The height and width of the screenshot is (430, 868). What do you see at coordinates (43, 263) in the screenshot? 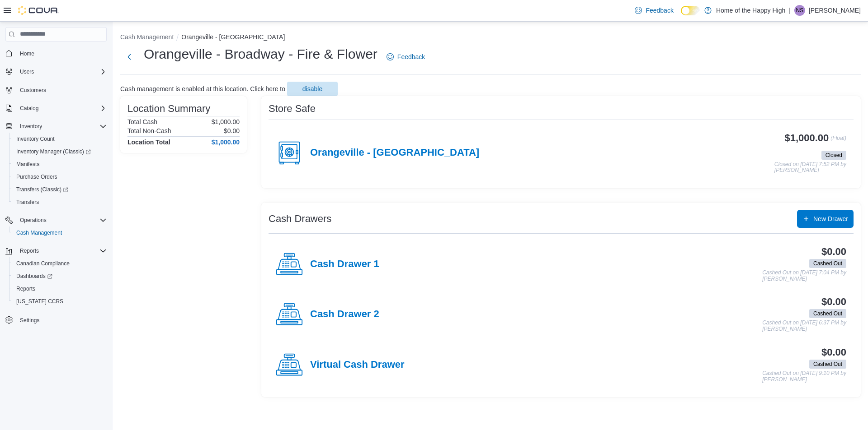
I see `a: Canadian Compliance` at bounding box center [43, 263].